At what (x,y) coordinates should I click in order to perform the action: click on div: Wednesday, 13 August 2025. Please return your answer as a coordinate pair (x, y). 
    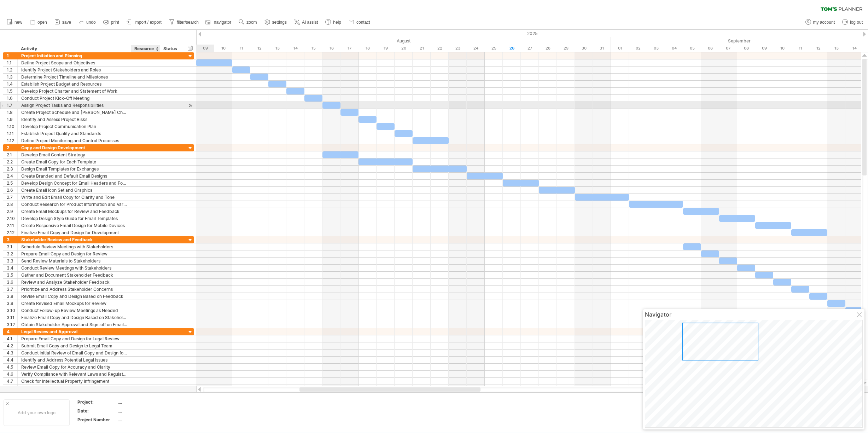
    Looking at the image, I should click on (277, 48).